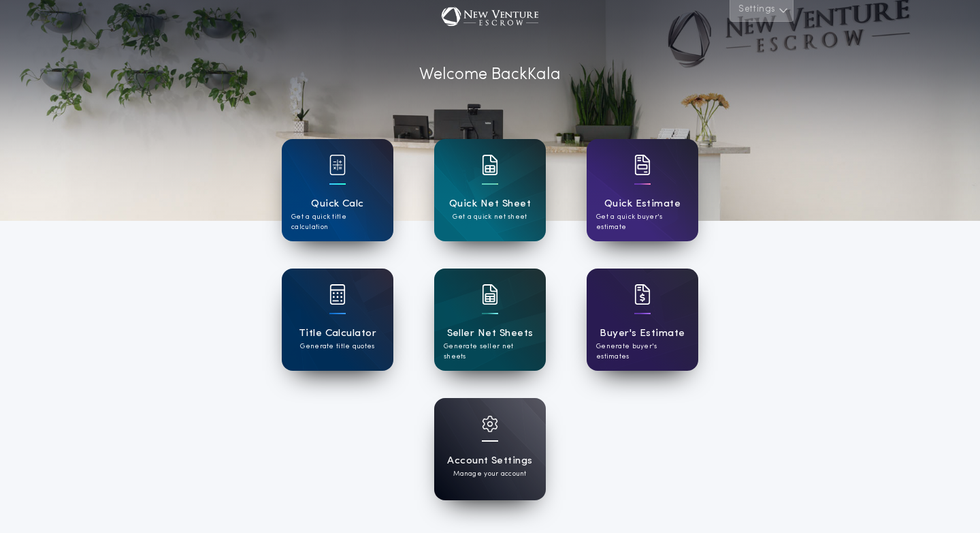 This screenshot has width=980, height=533. I want to click on h1: Account Settings, so click(490, 460).